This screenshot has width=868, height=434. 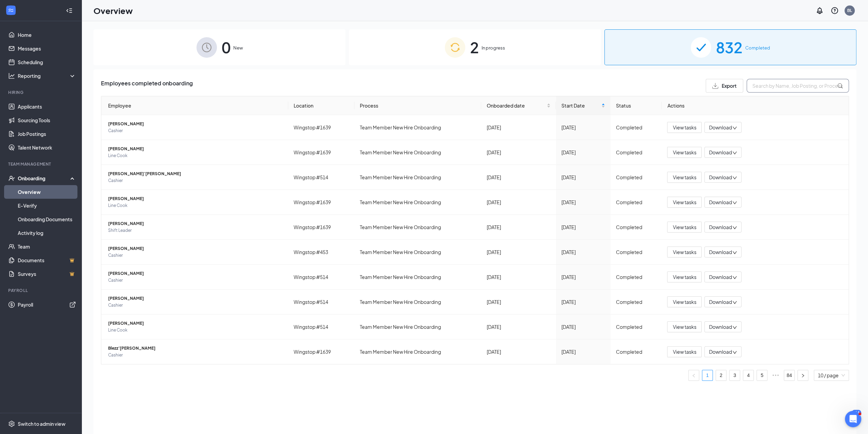 What do you see at coordinates (725, 86) in the screenshot?
I see `button: Export` at bounding box center [725, 86].